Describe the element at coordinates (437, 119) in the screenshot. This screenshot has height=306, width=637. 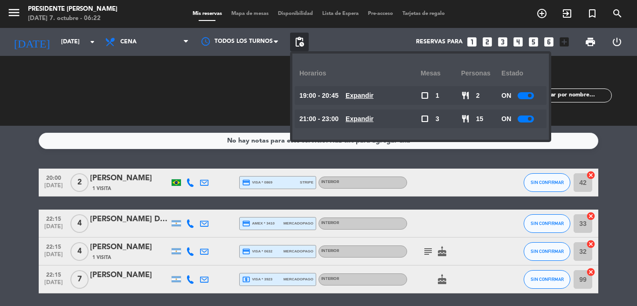
I see `span: 3` at that location.